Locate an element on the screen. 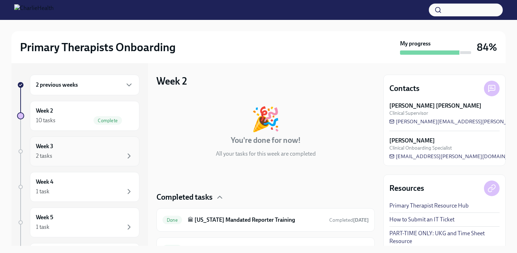  a: PART-TIME ONLY: UKG and Time Sheet Resource is located at coordinates (444, 237).